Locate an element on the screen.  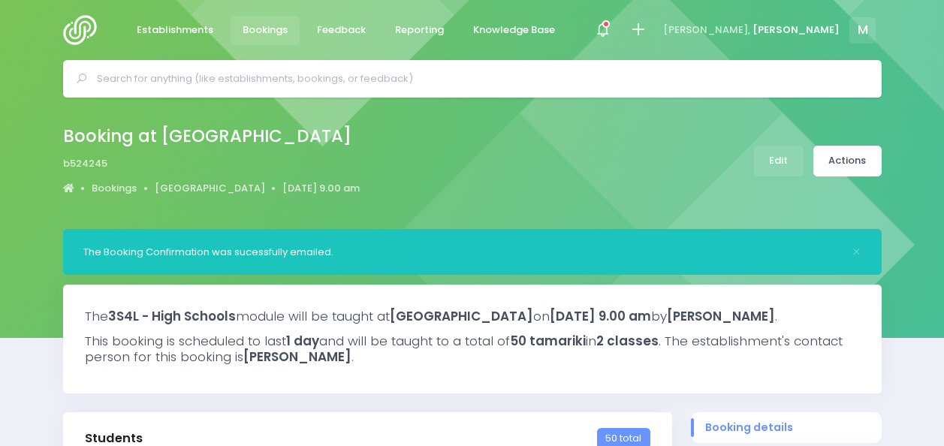
input: Search for anything (like establishments, bookings, or feedback) is located at coordinates (478, 79).